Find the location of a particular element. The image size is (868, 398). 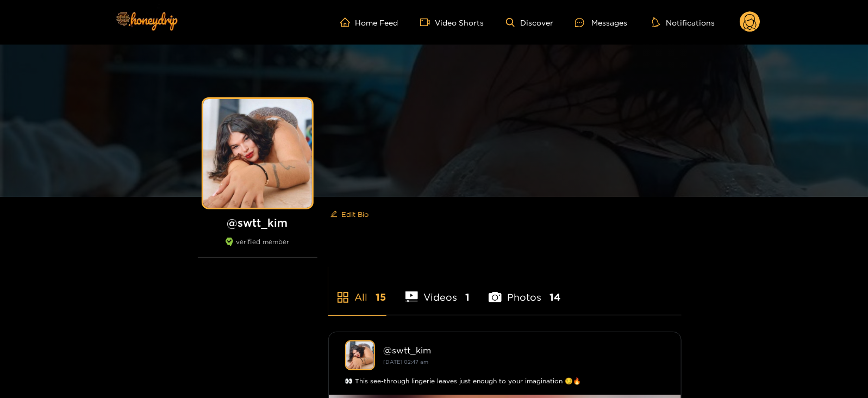

a: Video Shorts is located at coordinates (452, 23).